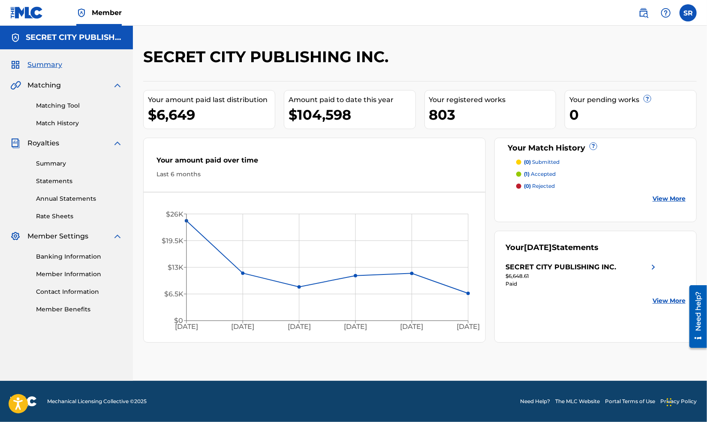 The width and height of the screenshot is (707, 422). Describe the element at coordinates (539, 186) in the screenshot. I see `p: rejected` at that location.